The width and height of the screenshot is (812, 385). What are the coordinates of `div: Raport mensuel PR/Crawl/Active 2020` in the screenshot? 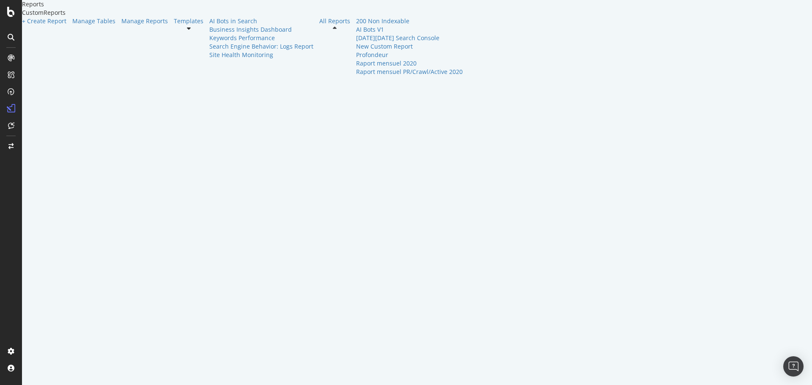 It's located at (409, 72).